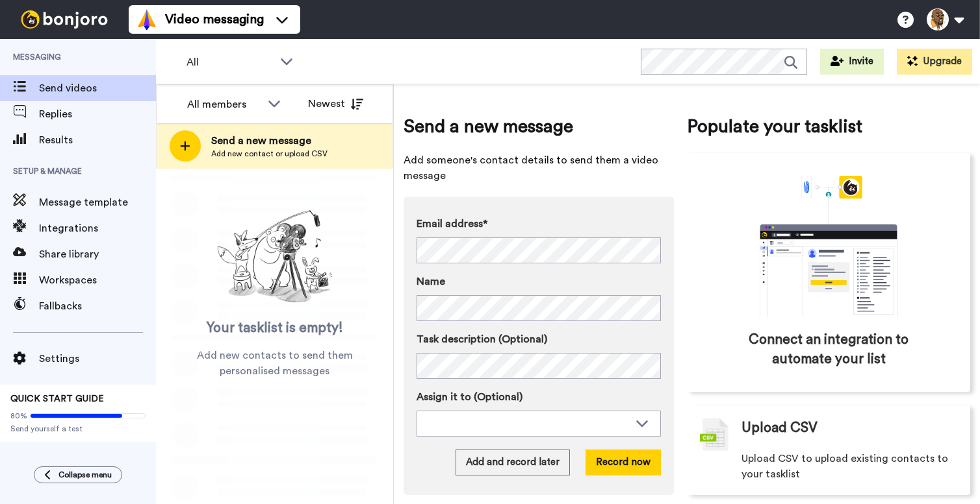 This screenshot has height=504, width=980. Describe the element at coordinates (539, 168) in the screenshot. I see `span: Add someone's contact details to send them a video message` at that location.